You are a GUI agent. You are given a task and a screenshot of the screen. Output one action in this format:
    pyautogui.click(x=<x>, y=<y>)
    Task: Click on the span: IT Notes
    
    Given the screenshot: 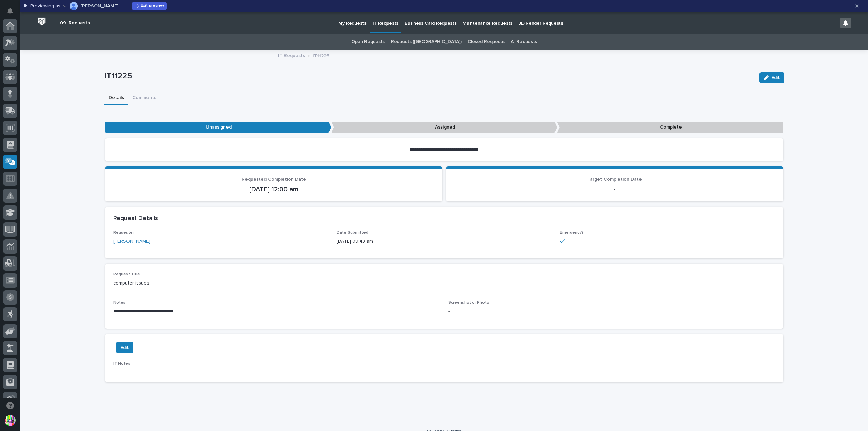 What is the action you would take?
    pyautogui.click(x=122, y=363)
    